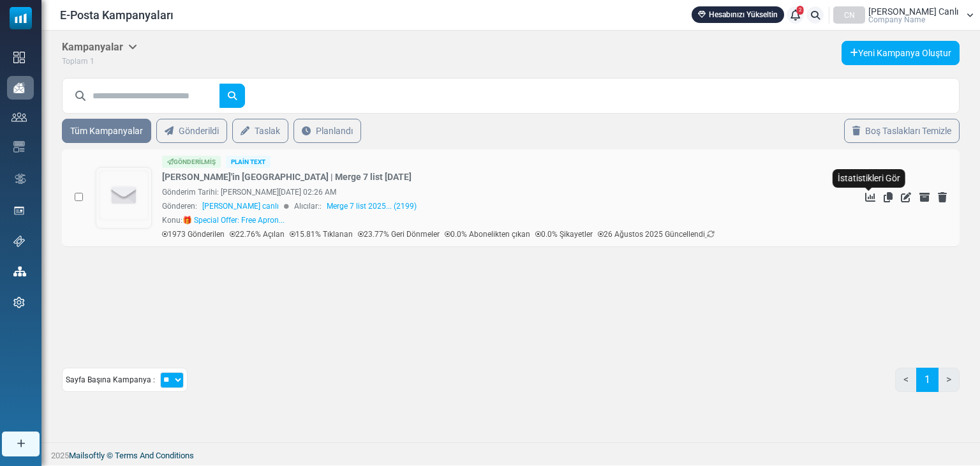  Describe the element at coordinates (257, 234) in the screenshot. I see `p: 22.76% Açılan` at that location.